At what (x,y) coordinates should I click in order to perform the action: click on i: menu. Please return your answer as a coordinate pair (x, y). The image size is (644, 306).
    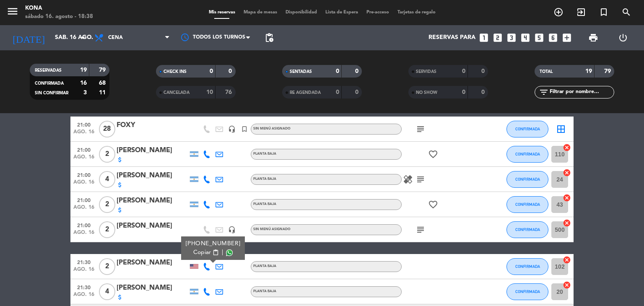
    Looking at the image, I should click on (12, 11).